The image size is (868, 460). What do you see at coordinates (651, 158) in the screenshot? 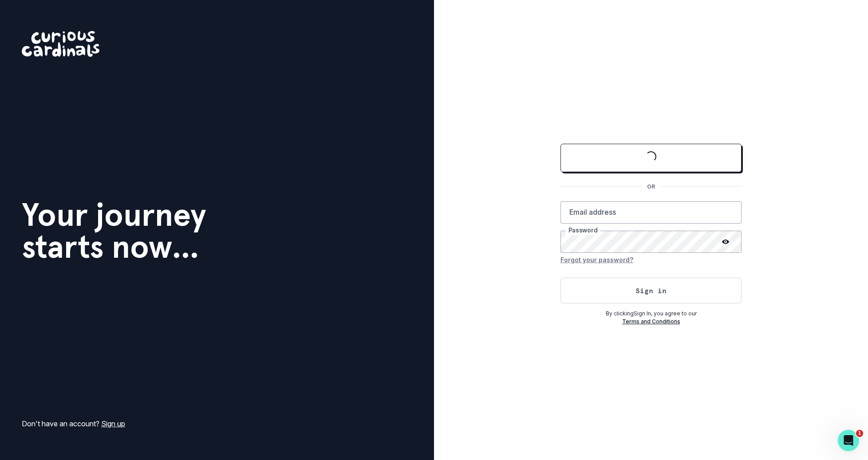
I see `button: Sign in with Google (GSuite)` at bounding box center [651, 158].